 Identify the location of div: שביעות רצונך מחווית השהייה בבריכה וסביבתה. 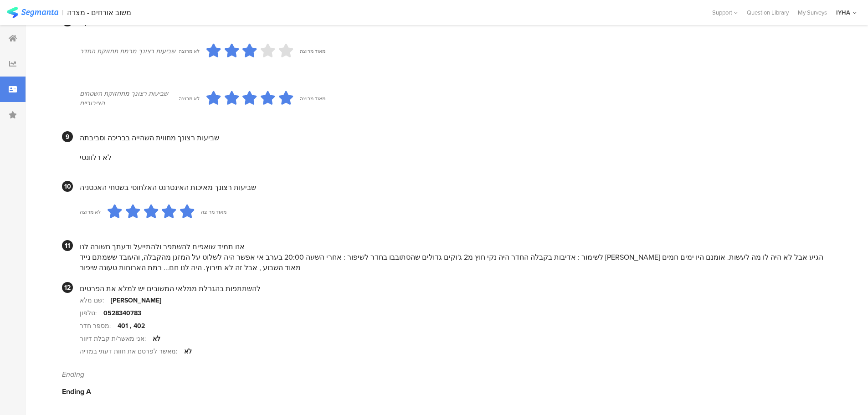
(453, 138).